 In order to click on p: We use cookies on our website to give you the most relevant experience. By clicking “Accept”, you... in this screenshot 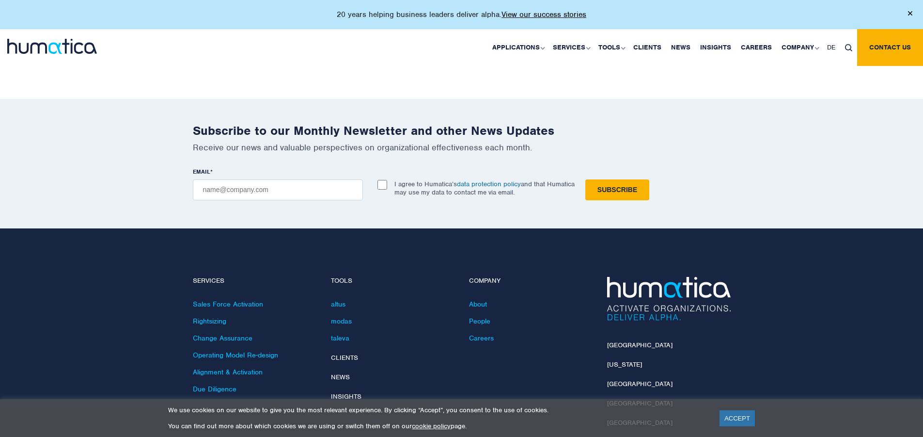, I will do `click(438, 410)`.